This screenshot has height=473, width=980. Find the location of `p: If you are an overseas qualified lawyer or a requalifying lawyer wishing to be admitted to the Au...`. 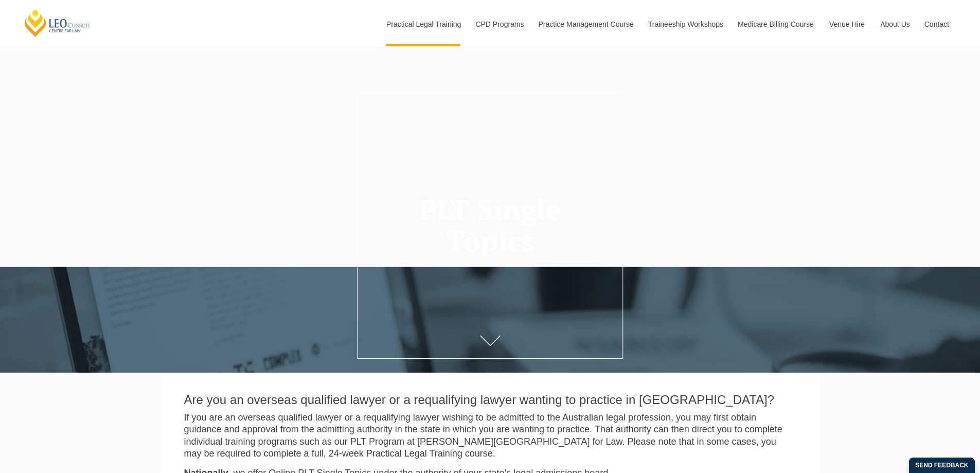

p: If you are an overseas qualified lawyer or a requalifying lawyer wishing to be admitted to the Au... is located at coordinates (490, 436).